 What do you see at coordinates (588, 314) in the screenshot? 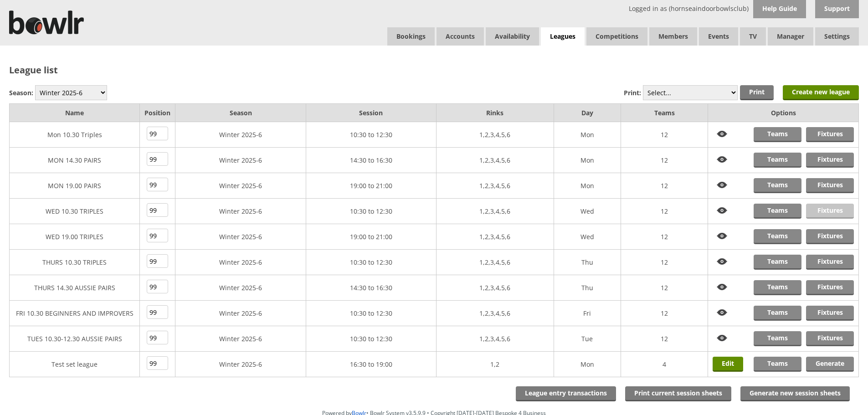
I see `td: Fri` at bounding box center [588, 314].